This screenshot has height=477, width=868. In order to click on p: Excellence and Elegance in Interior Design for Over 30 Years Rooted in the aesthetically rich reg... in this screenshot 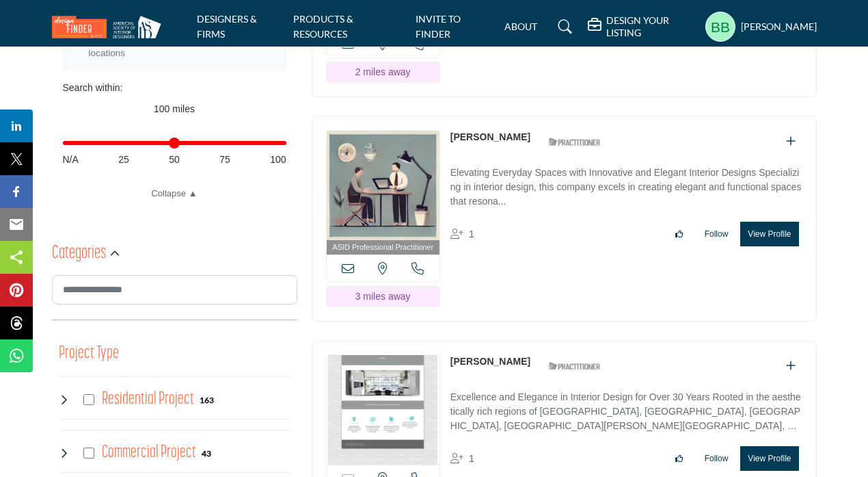, I will do `click(626, 412)`.